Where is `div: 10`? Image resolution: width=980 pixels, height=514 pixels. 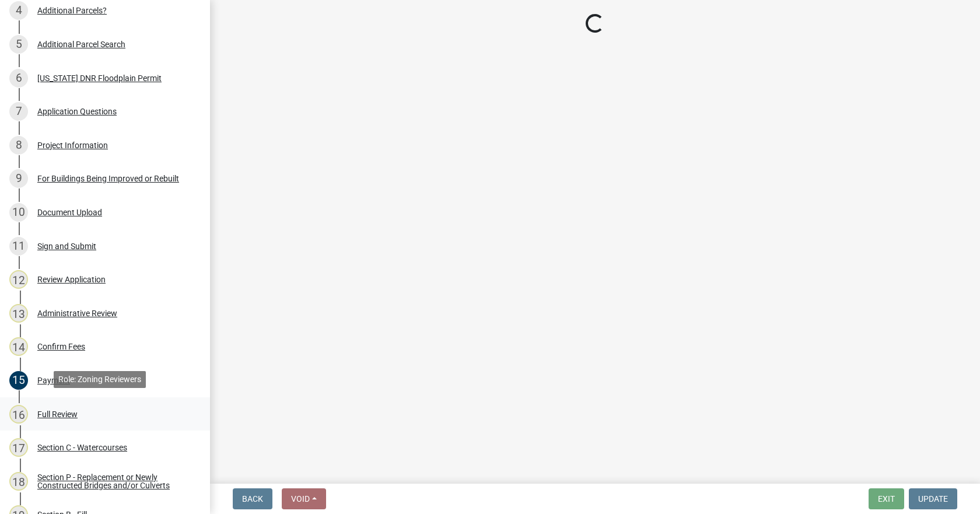 div: 10 is located at coordinates (18, 212).